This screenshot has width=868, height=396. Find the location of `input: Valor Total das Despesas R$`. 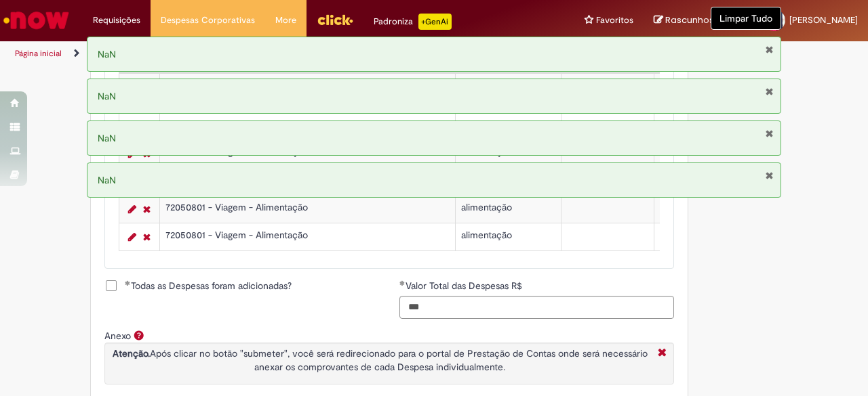

input: Valor Total das Despesas R$ is located at coordinates (537, 307).